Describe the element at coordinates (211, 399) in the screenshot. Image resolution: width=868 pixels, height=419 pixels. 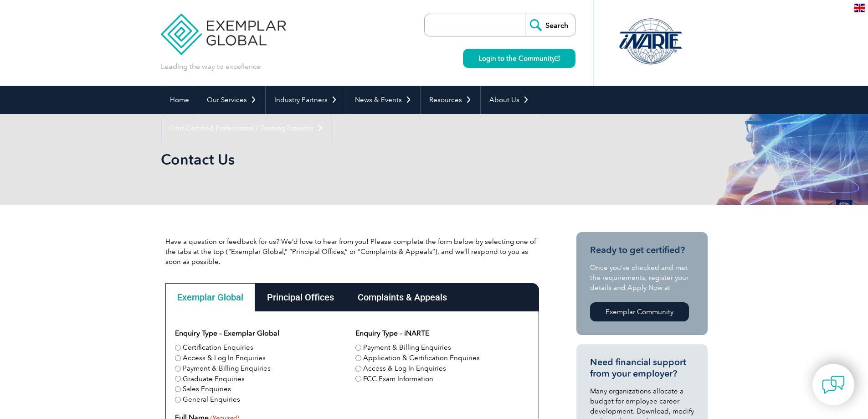
I see `label: General Enquiries` at that location.